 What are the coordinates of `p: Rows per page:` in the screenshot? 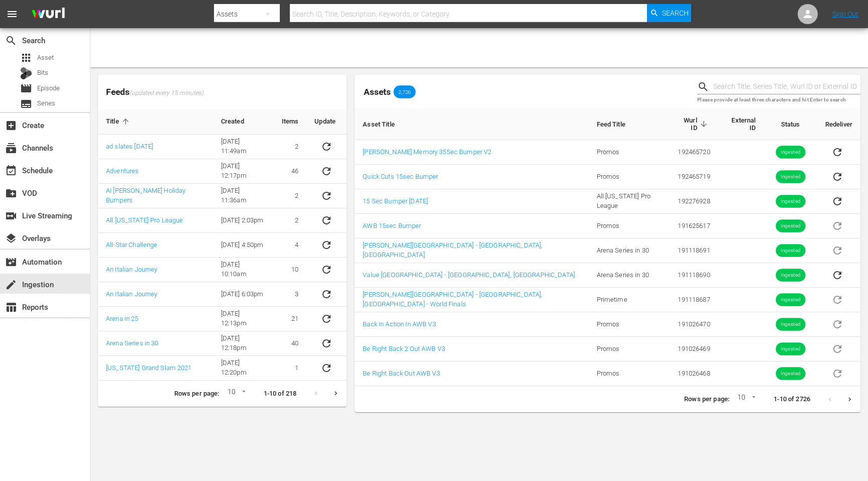 It's located at (197, 393).